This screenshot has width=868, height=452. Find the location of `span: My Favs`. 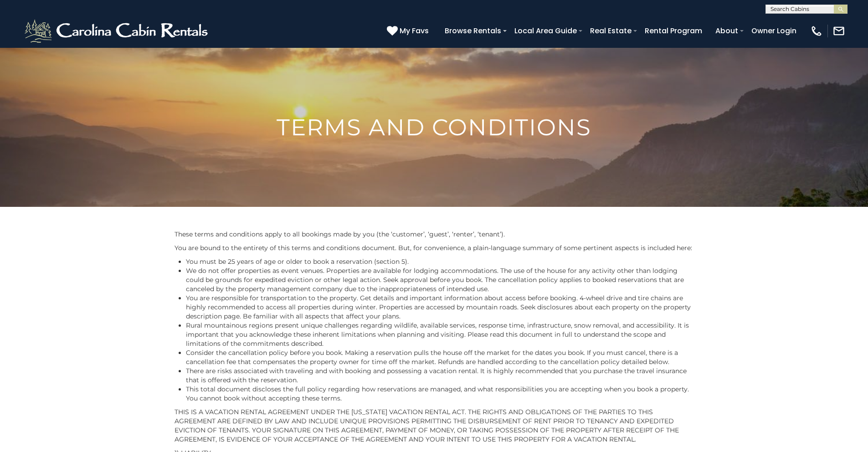

span: My Favs is located at coordinates (414, 30).